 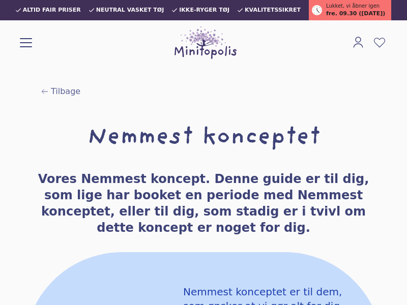 I want to click on img: Minitopolis logo, so click(x=205, y=43).